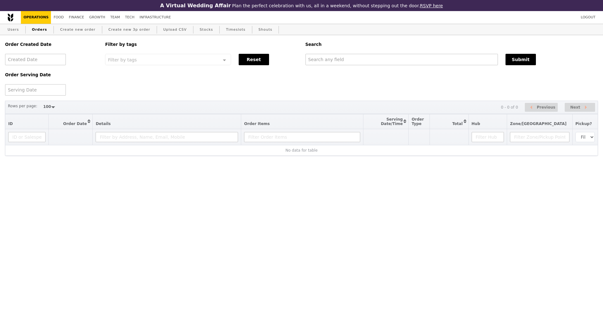 The image size is (603, 333). What do you see at coordinates (103, 124) in the screenshot?
I see `span: Details` at bounding box center [103, 124].